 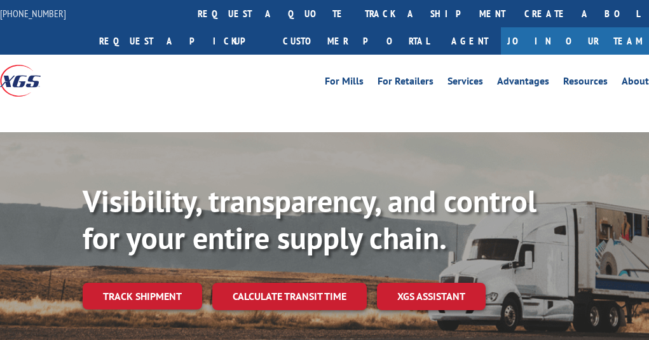 I want to click on a: Join Our Team, so click(x=575, y=41).